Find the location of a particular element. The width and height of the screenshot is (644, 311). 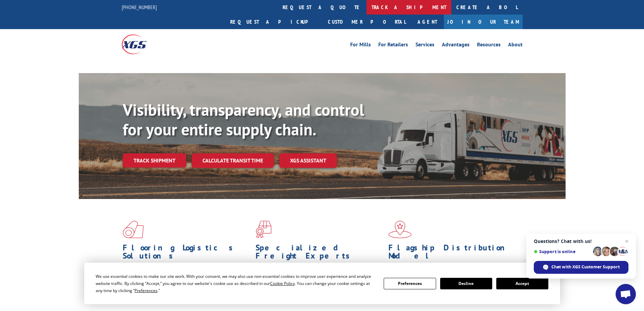

a: About is located at coordinates (515, 46).